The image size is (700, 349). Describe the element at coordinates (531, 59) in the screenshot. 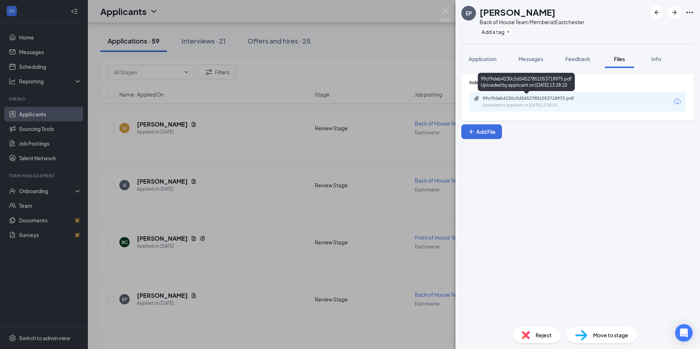

I see `span: Messages` at that location.